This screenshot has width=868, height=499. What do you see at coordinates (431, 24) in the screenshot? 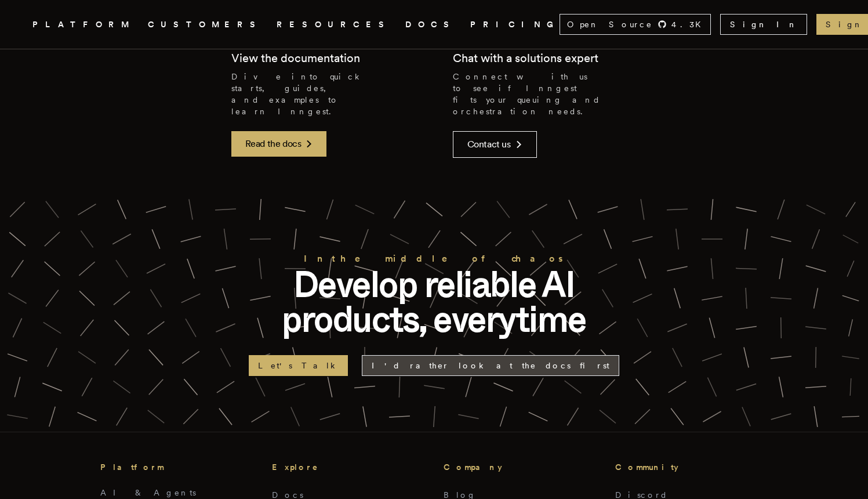
I see `a: DOCS` at bounding box center [431, 24].